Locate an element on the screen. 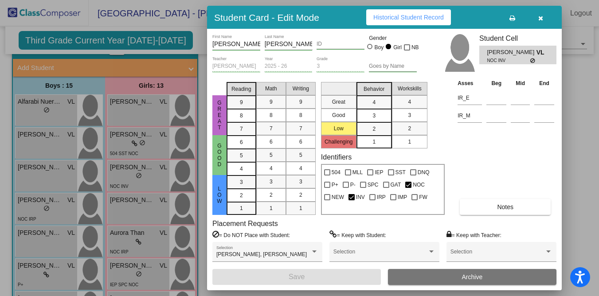  span: VL is located at coordinates (542, 52).